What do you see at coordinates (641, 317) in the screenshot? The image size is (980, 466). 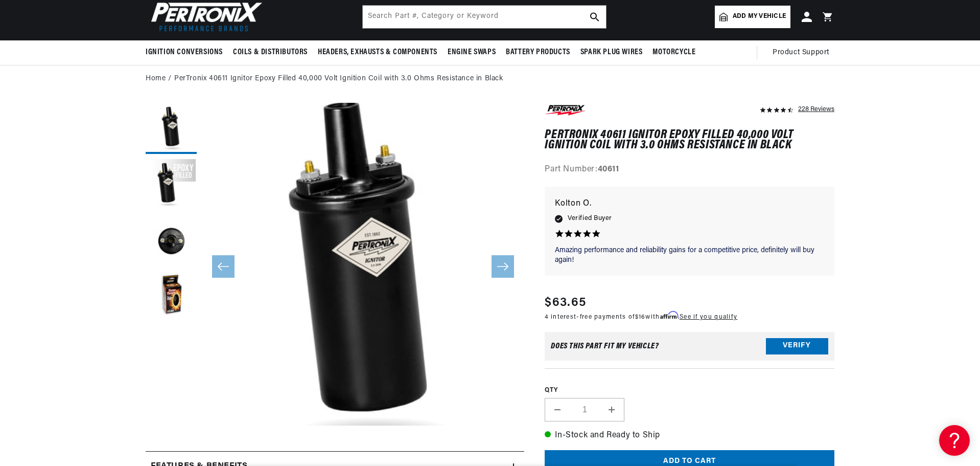 I see `span: $16` at bounding box center [641, 317].